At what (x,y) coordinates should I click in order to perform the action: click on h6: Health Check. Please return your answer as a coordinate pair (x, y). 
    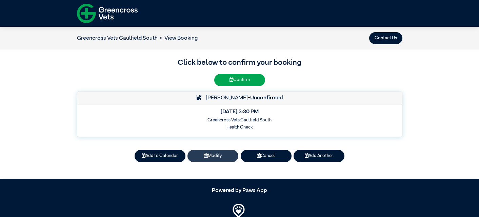
    Looking at the image, I should click on (239, 127).